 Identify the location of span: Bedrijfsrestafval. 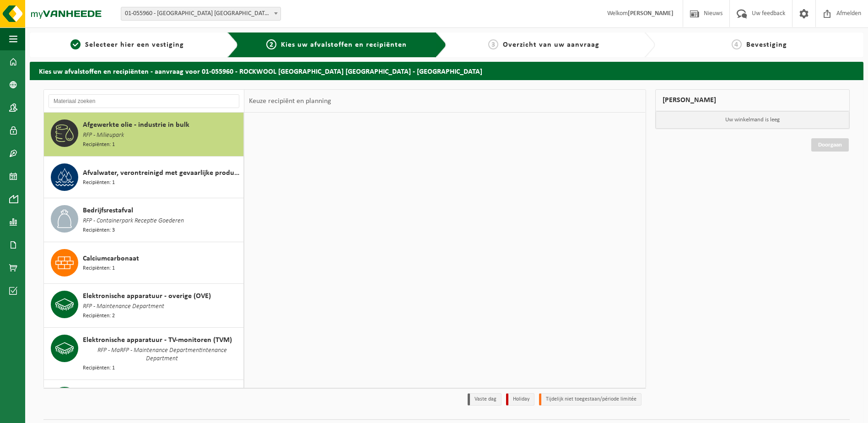
(108, 210).